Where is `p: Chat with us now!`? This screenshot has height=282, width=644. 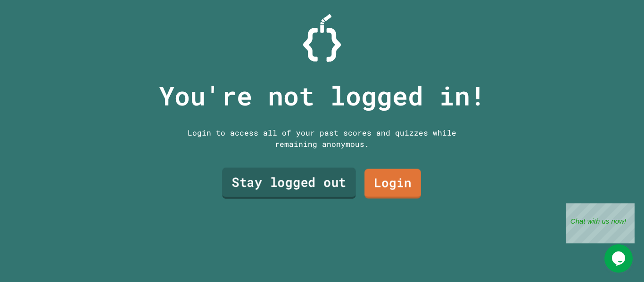
p: Chat with us now! is located at coordinates (33, 18).